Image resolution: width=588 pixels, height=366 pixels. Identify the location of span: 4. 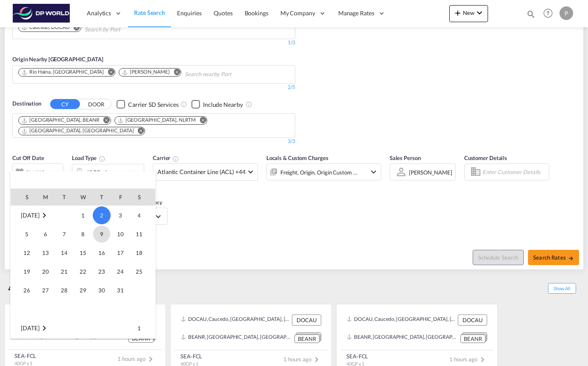
(139, 215).